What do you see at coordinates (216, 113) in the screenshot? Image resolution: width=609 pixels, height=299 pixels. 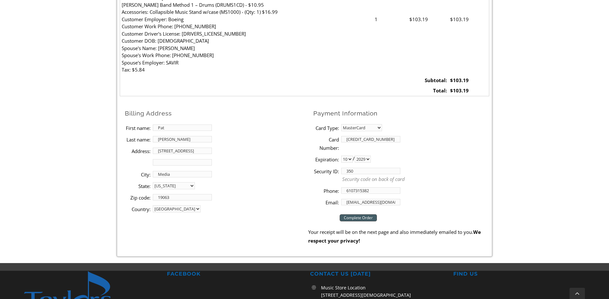 I see `h2: Billing Address` at bounding box center [216, 113].